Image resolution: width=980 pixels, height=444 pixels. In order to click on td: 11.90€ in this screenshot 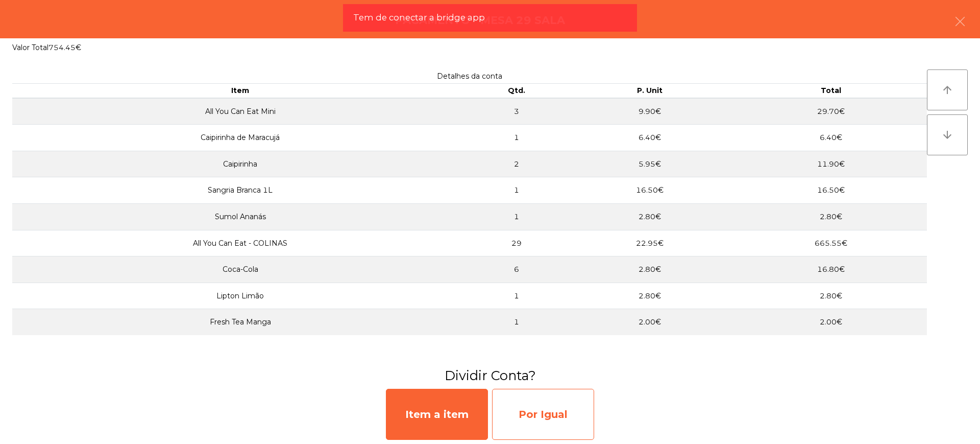, I will do `click(831, 164)`.